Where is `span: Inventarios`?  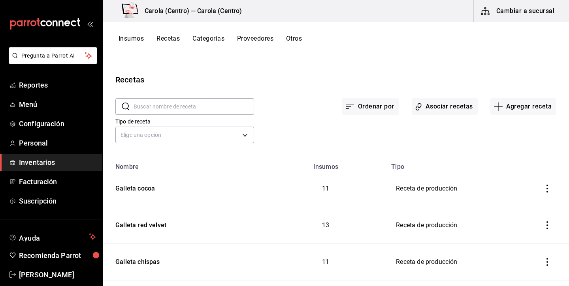 span: Inventarios is located at coordinates (57, 162).